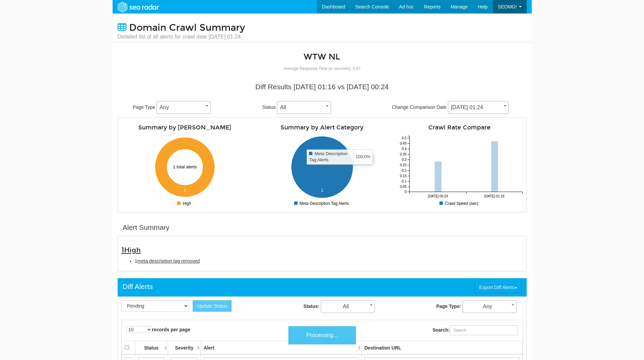 The height and width of the screenshot is (360, 644). Describe the element at coordinates (322, 68) in the screenshot. I see `small: Average Response Time (in seconds): 0.47` at that location.